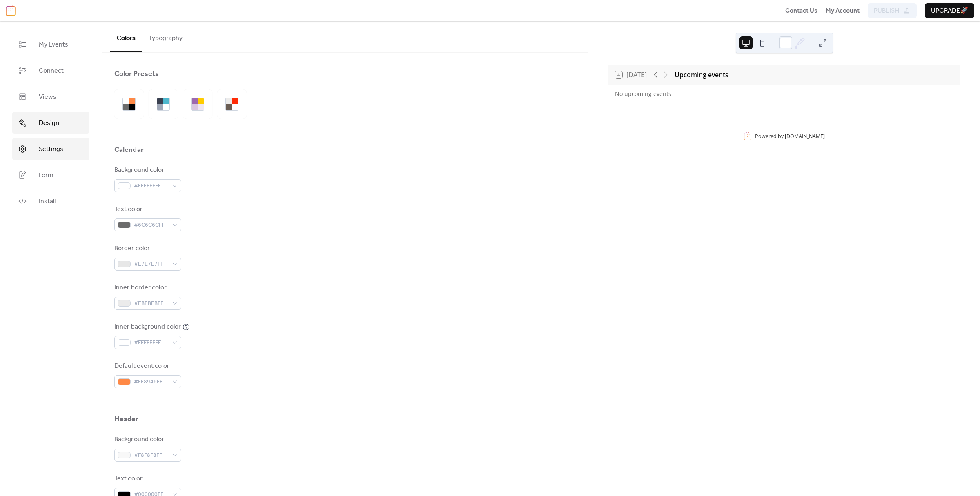 The image size is (980, 496). Describe the element at coordinates (949, 11) in the screenshot. I see `span: Upgrade 🚀` at that location.